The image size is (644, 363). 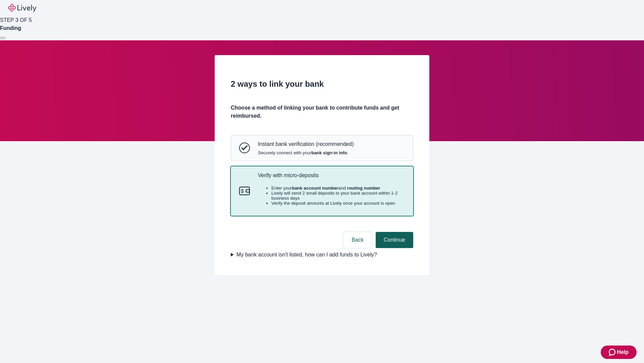 I want to click on strong: bank account number, so click(x=315, y=187).